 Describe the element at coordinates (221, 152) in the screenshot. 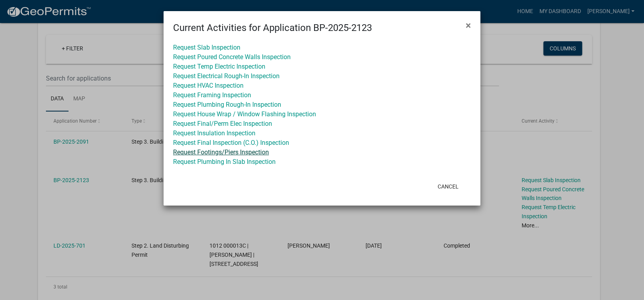

I see `a: Request Footings/Piers Inspection` at that location.